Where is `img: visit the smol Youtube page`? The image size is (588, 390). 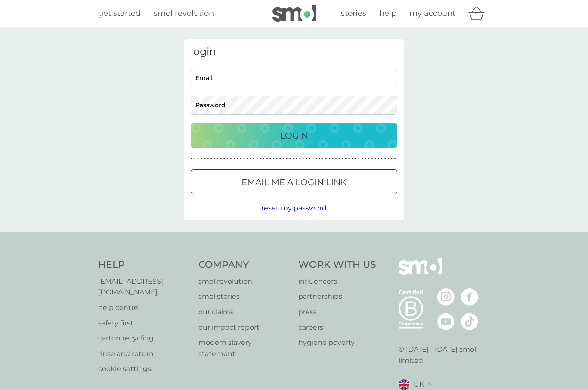 img: visit the smol Youtube page is located at coordinates (446, 321).